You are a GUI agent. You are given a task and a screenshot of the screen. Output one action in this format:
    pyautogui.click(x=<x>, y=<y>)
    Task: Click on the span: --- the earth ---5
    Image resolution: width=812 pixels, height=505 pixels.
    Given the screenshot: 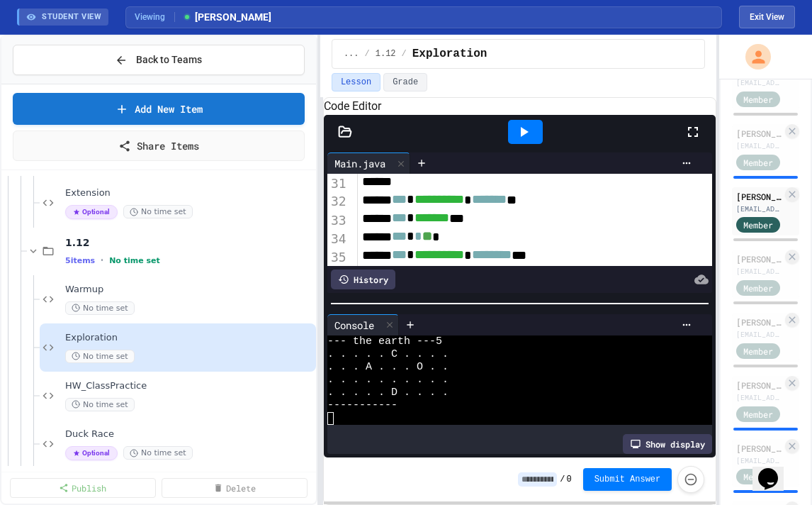 What is the action you would take?
    pyautogui.click(x=385, y=341)
    